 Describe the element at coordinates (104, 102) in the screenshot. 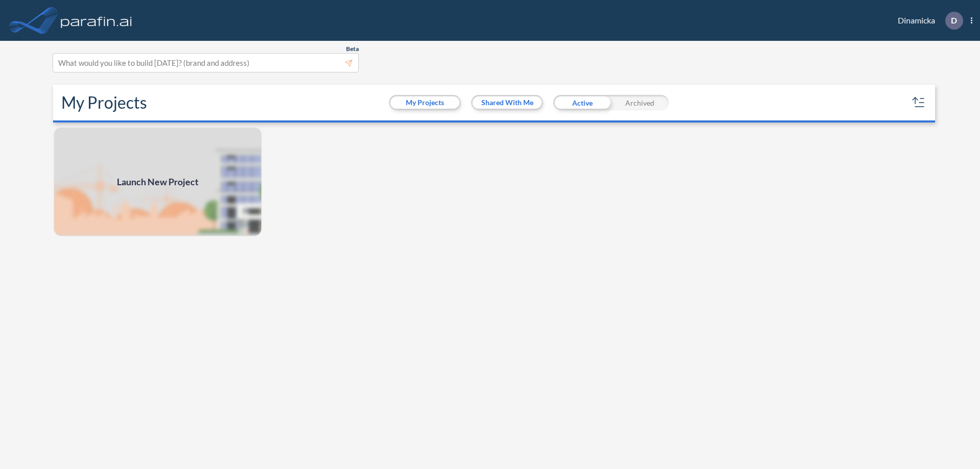

I see `h2: My Projects` at that location.